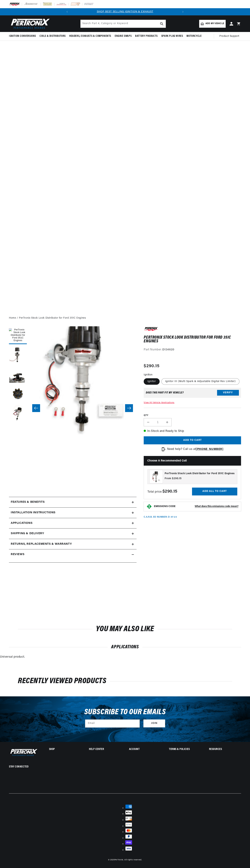  I want to click on media-gallery: Gallery Viewer, so click(73, 408).